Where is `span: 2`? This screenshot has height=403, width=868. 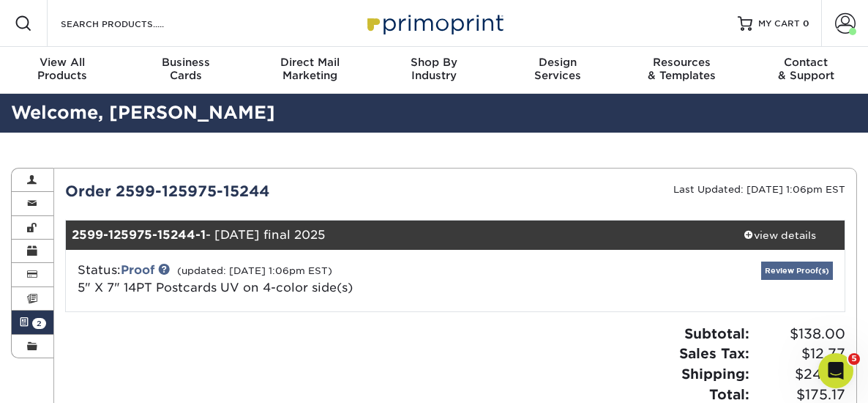
span: 2 is located at coordinates (39, 323).